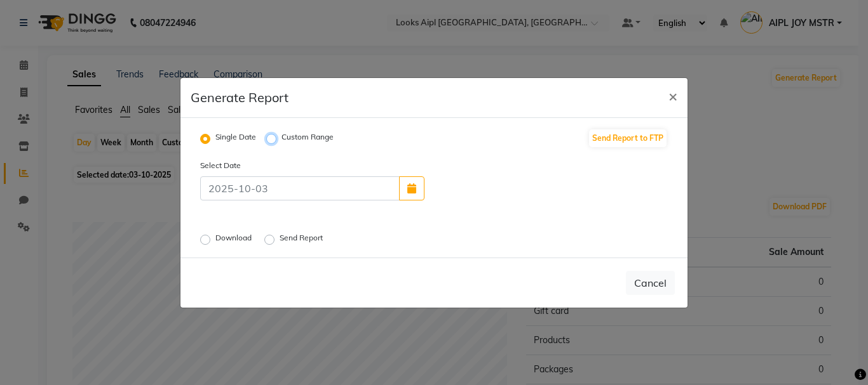 Image resolution: width=868 pixels, height=385 pixels. I want to click on label: Send Report, so click(302, 240).